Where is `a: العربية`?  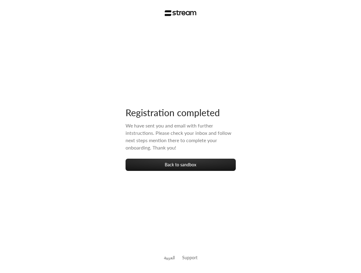
a: العربية is located at coordinates (169, 258).